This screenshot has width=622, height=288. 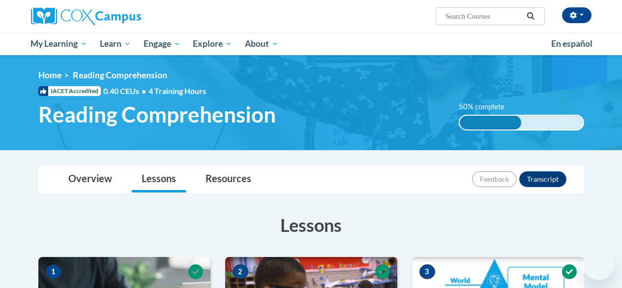 What do you see at coordinates (213, 44) in the screenshot?
I see `span: Explore` at bounding box center [213, 44].